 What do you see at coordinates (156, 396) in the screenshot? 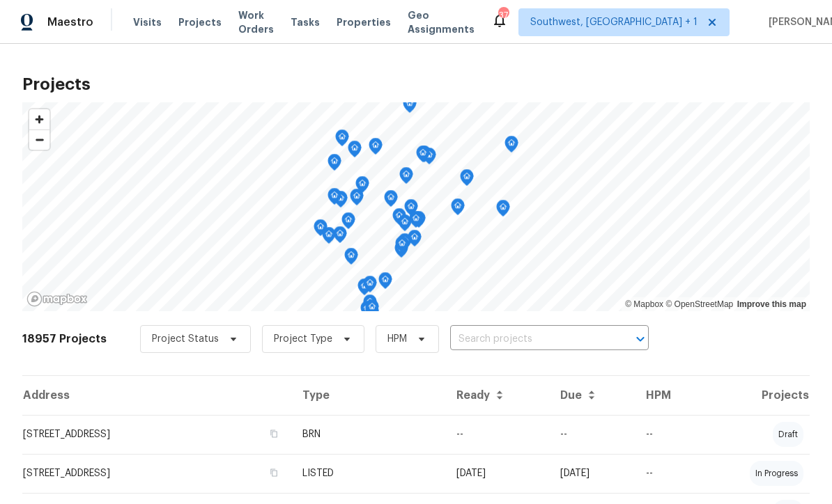
I see `th: Address` at bounding box center [156, 396].